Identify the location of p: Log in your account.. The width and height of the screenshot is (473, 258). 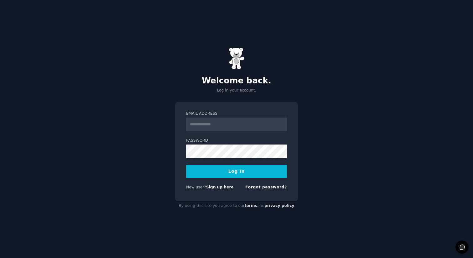
(237, 90).